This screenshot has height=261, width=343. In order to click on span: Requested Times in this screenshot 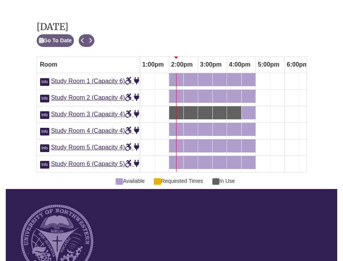, I will do `click(178, 181)`.